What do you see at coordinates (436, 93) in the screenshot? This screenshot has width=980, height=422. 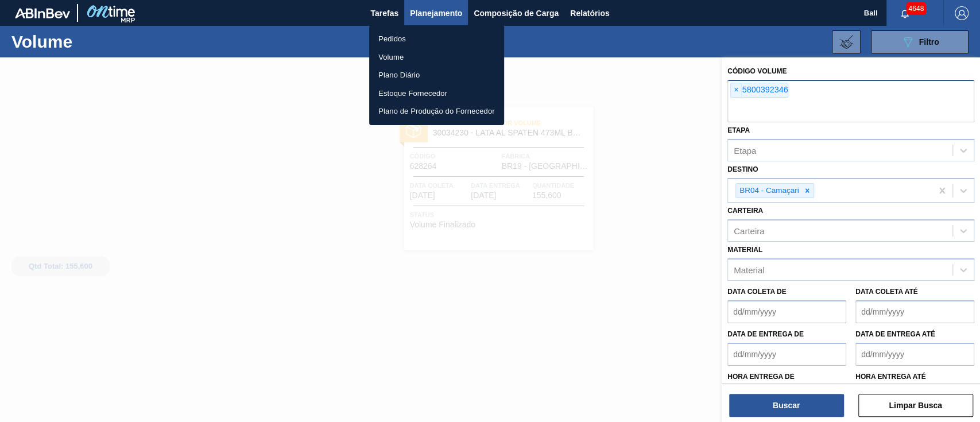 I see `a: Estoque Fornecedor` at bounding box center [436, 93].